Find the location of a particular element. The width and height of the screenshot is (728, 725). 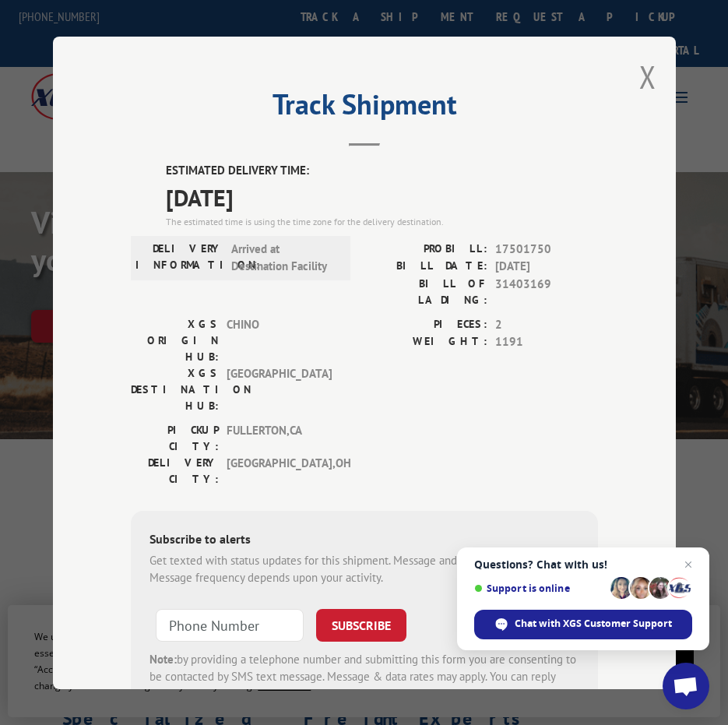

label: BILL OF LADING: is located at coordinates (426, 291).